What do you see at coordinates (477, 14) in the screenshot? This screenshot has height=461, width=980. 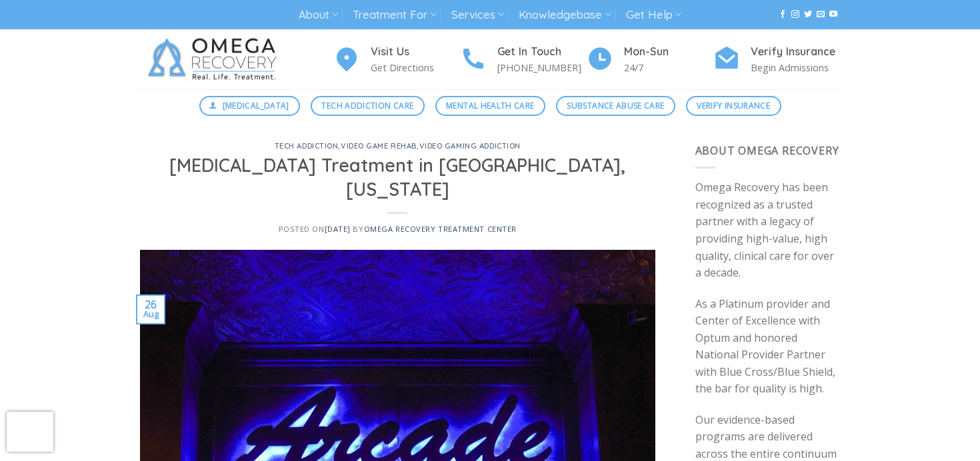 I see `a: Services` at bounding box center [477, 14].